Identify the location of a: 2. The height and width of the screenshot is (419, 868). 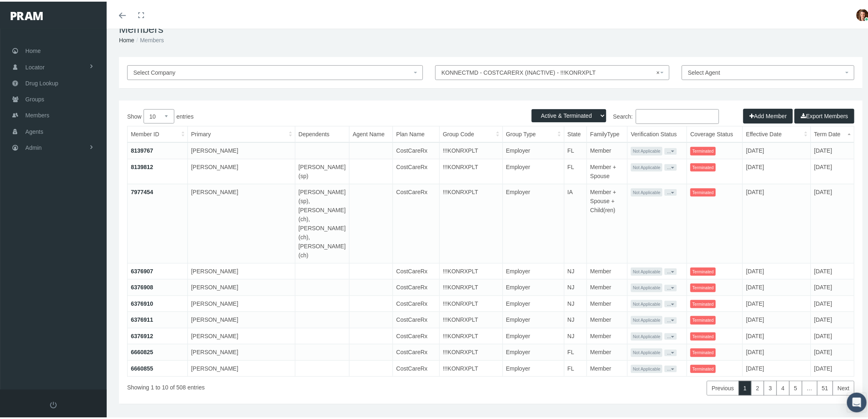
(757, 387).